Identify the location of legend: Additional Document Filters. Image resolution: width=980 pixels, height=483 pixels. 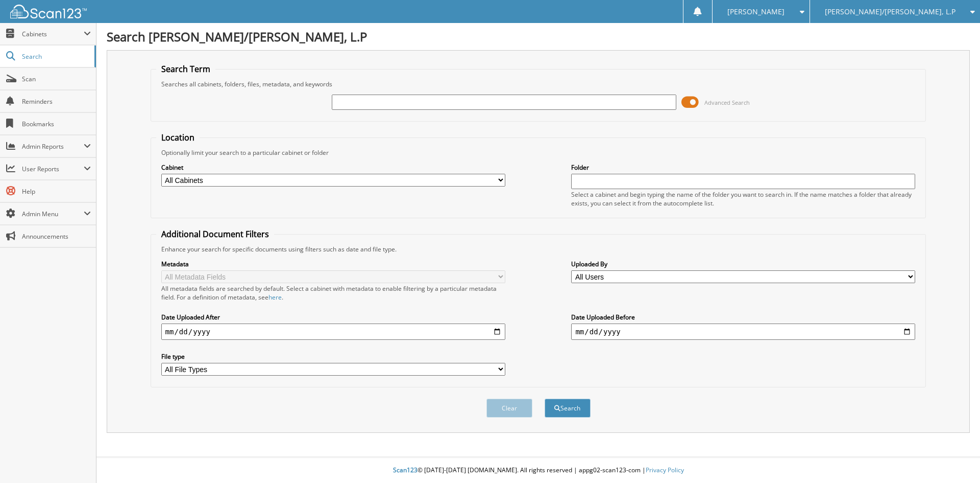
(215, 234).